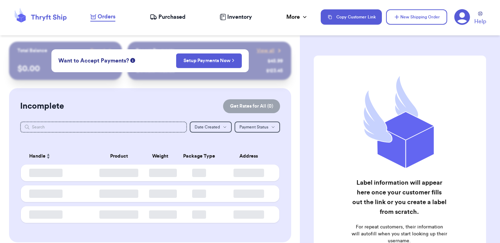  I want to click on p: Recent Payments, so click(155, 51).